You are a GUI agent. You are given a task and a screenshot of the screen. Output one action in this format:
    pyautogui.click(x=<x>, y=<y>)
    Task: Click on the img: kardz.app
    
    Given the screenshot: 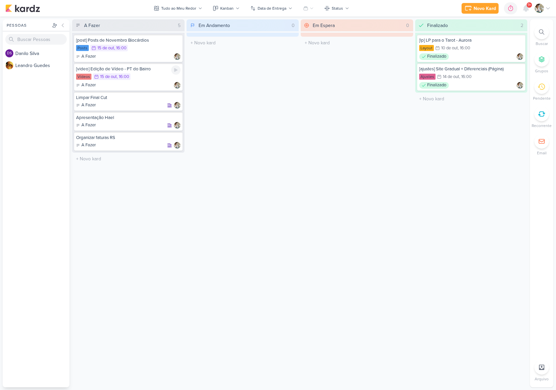 What is the action you would take?
    pyautogui.click(x=23, y=8)
    